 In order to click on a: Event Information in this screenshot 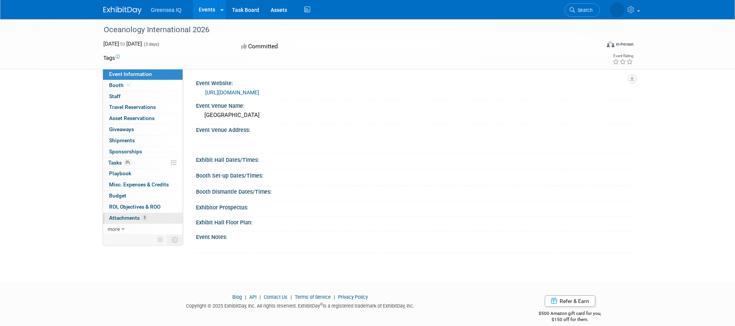, I will do `click(143, 74)`.